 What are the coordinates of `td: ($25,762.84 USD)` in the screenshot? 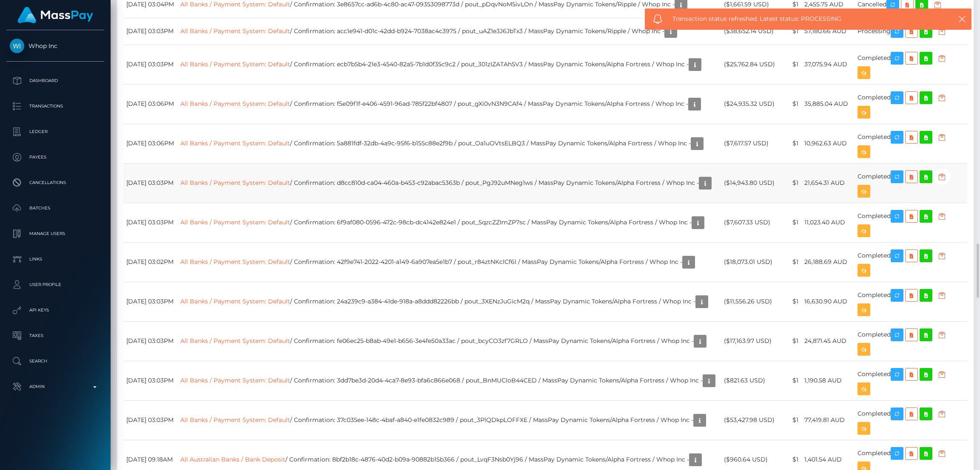 It's located at (751, 64).